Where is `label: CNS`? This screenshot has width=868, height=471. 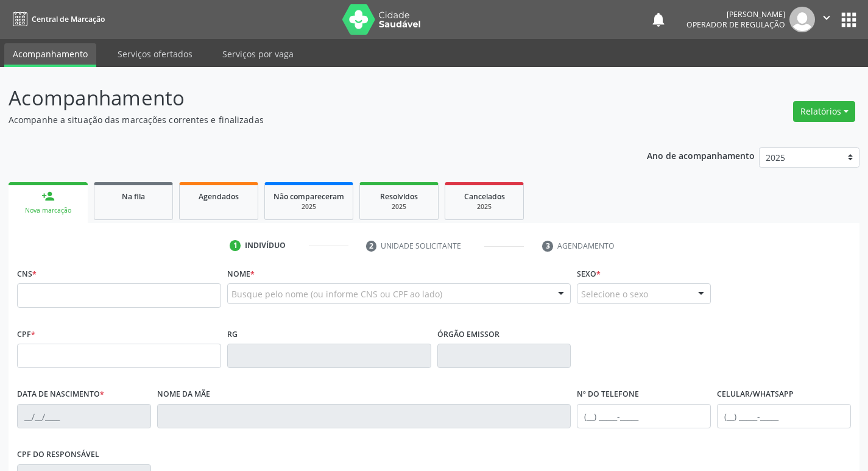 label: CNS is located at coordinates (27, 274).